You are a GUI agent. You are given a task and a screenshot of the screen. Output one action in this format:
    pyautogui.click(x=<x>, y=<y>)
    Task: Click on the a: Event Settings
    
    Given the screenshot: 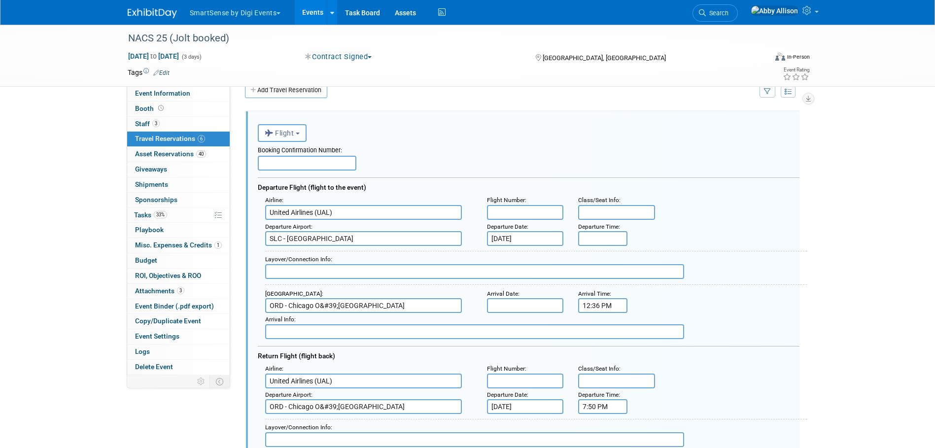 What is the action you would take?
    pyautogui.click(x=178, y=337)
    